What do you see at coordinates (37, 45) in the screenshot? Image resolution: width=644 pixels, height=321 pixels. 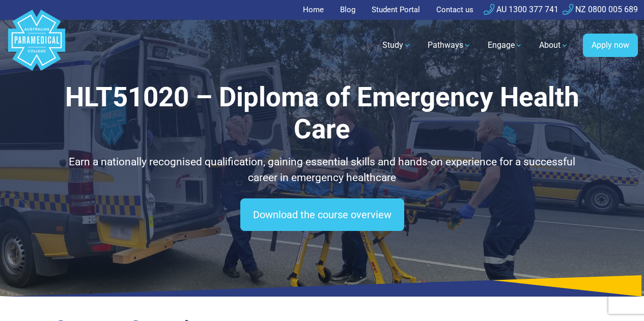 I see `a: Australian Paramedical College` at bounding box center [37, 45].